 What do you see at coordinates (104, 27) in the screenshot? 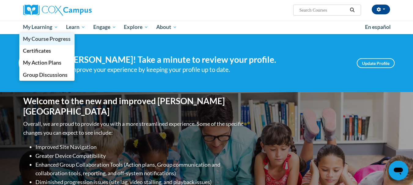
I see `span: Engage` at bounding box center [104, 27].